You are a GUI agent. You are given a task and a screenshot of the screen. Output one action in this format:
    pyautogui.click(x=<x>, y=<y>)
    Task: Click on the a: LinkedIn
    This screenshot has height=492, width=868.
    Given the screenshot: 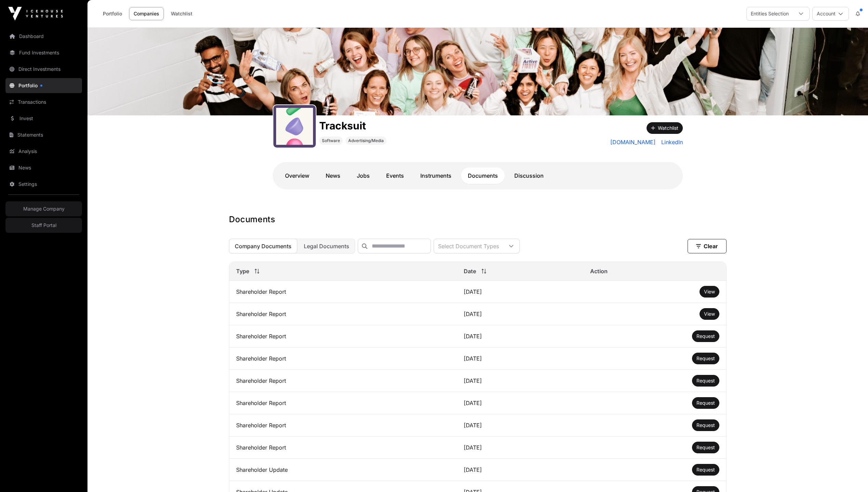 What is the action you would take?
    pyautogui.click(x=670, y=142)
    